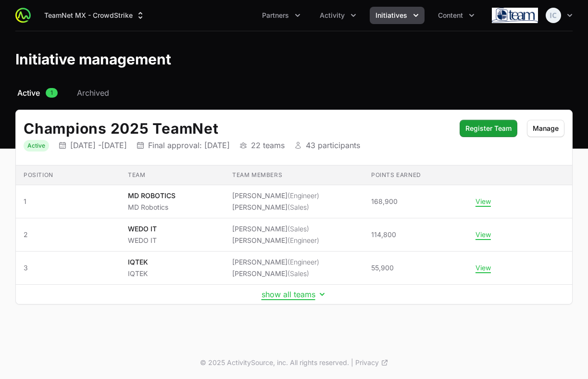  What do you see at coordinates (338, 15) in the screenshot?
I see `div: Activity menu` at bounding box center [338, 15].